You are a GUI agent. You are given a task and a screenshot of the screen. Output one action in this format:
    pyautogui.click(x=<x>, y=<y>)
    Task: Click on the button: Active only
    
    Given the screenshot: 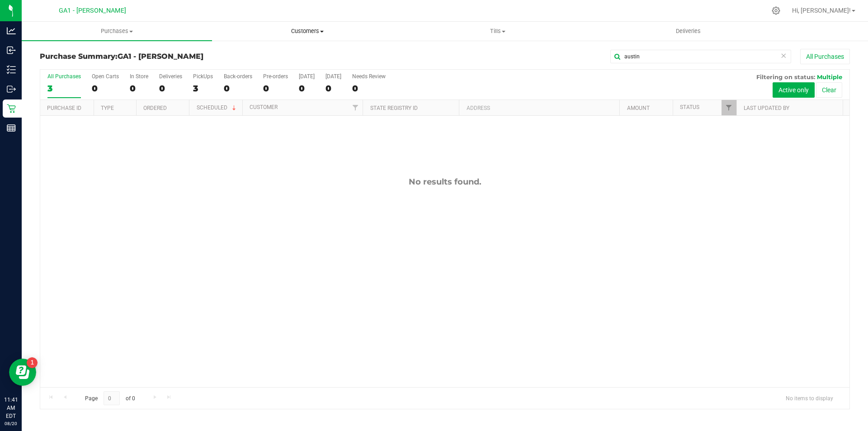 What is the action you would take?
    pyautogui.click(x=793, y=90)
    